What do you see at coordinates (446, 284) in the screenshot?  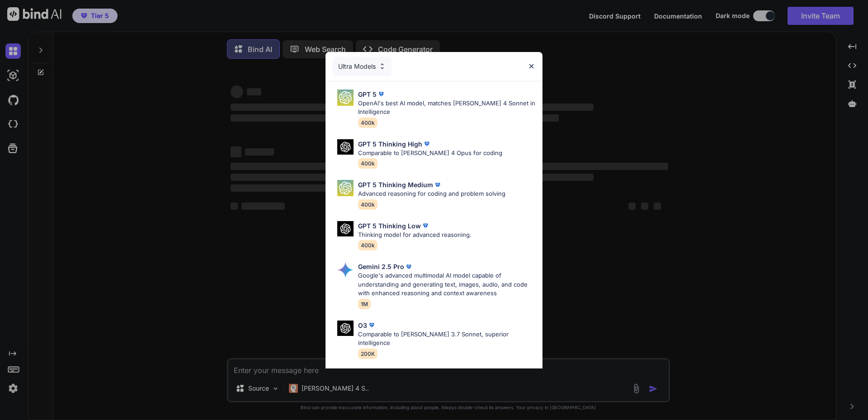 I see `p: Google's advanced multimodal AI model capable of understanding and generating text, images, audio...` at bounding box center [446, 284].